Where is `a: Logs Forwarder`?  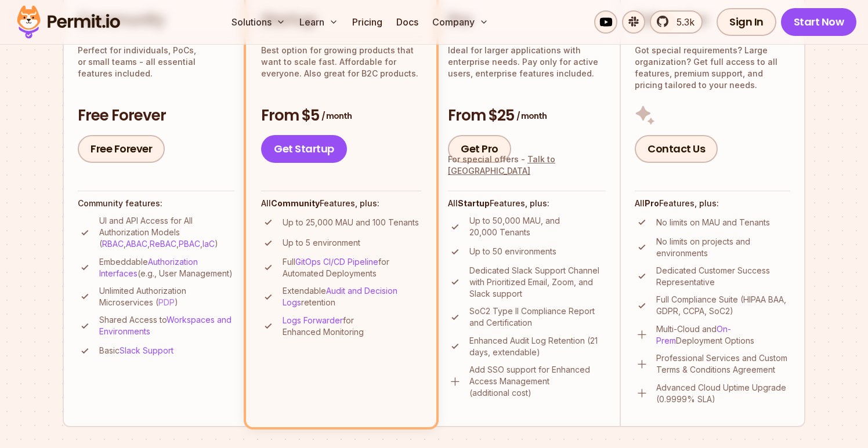 a: Logs Forwarder is located at coordinates (313, 320).